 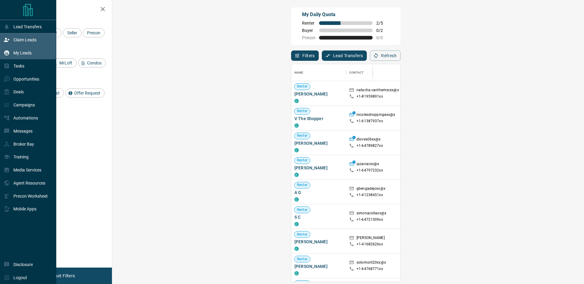 What do you see at coordinates (94, 33) in the screenshot?
I see `div: Precon` at bounding box center [94, 33].